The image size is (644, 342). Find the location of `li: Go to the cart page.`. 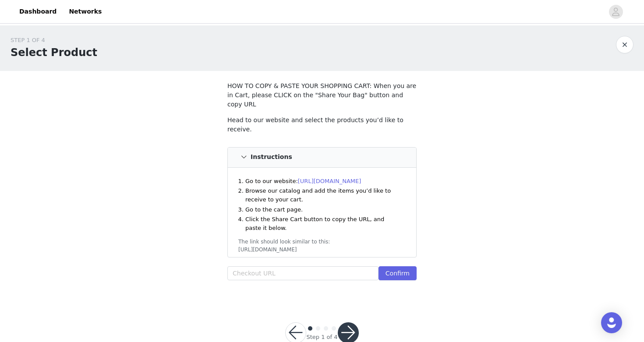

li: Go to the cart page. is located at coordinates (323, 210).